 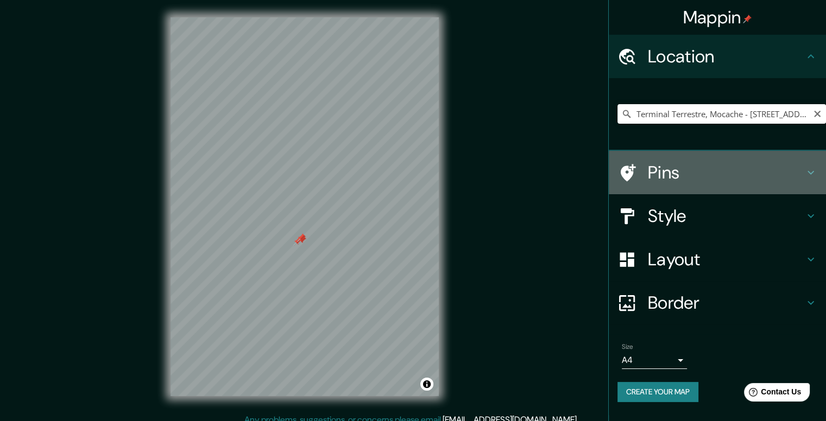 What do you see at coordinates (817, 113) in the screenshot?
I see `button: Clear` at bounding box center [817, 113].